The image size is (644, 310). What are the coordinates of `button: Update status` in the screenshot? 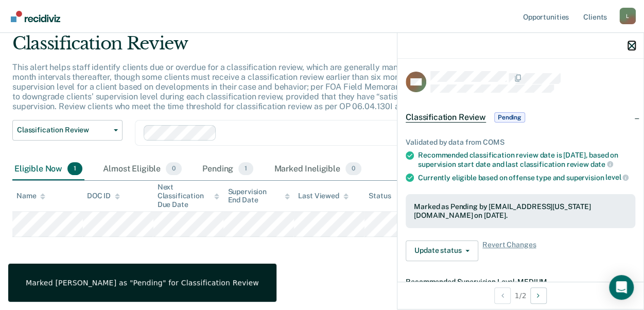 It's located at (442, 250).